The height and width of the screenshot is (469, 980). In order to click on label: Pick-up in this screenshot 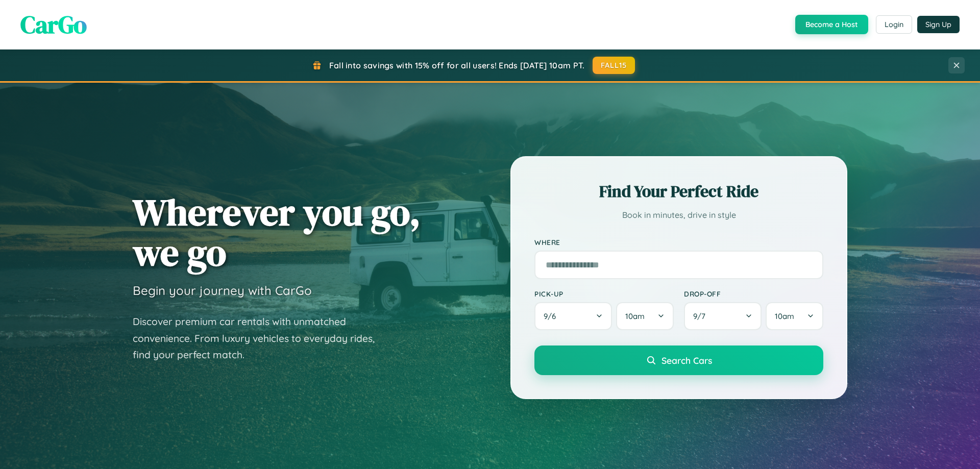, I will do `click(604, 293)`.